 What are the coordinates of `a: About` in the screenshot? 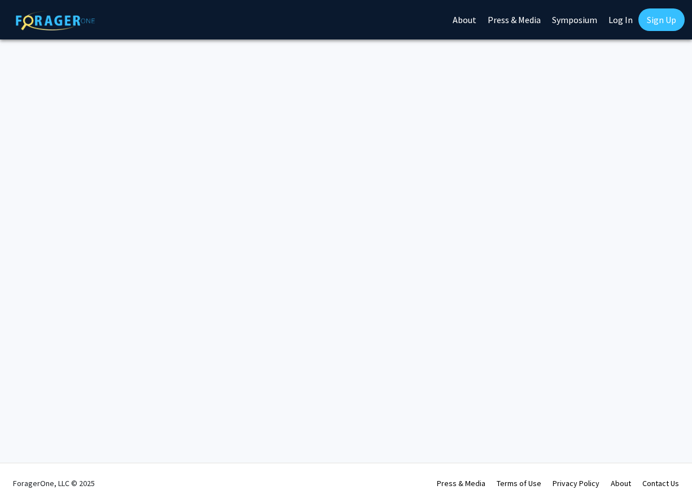 It's located at (621, 483).